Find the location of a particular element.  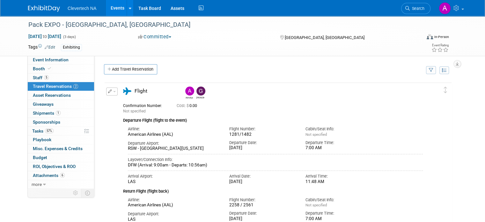

div: Return Flight (flight back) is located at coordinates (273, 189).